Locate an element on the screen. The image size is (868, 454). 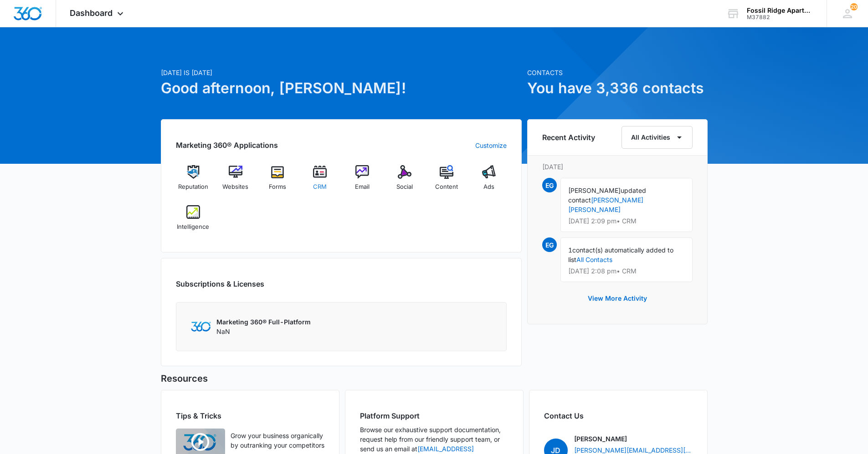
a: All Contacts is located at coordinates (594, 260).